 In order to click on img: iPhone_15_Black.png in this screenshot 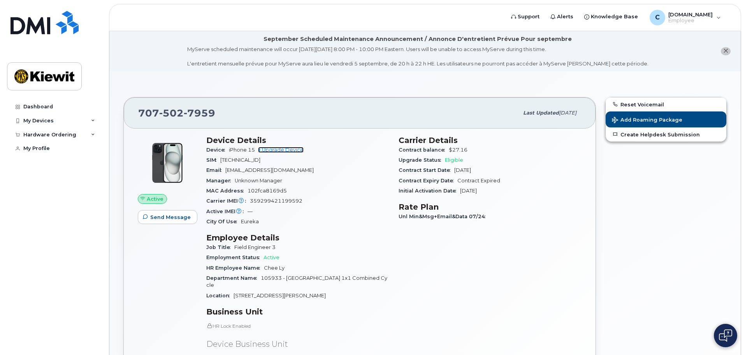, I will do `click(167, 163)`.